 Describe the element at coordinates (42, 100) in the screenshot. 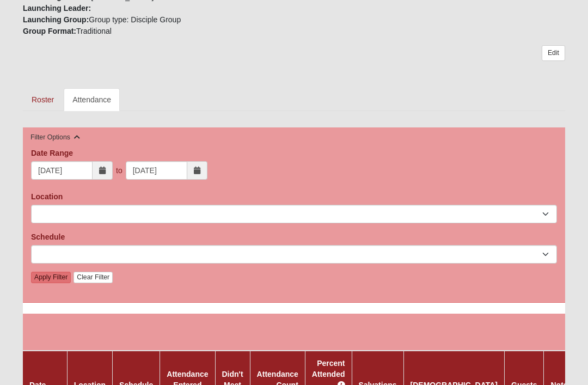

I see `a: Roster` at that location.